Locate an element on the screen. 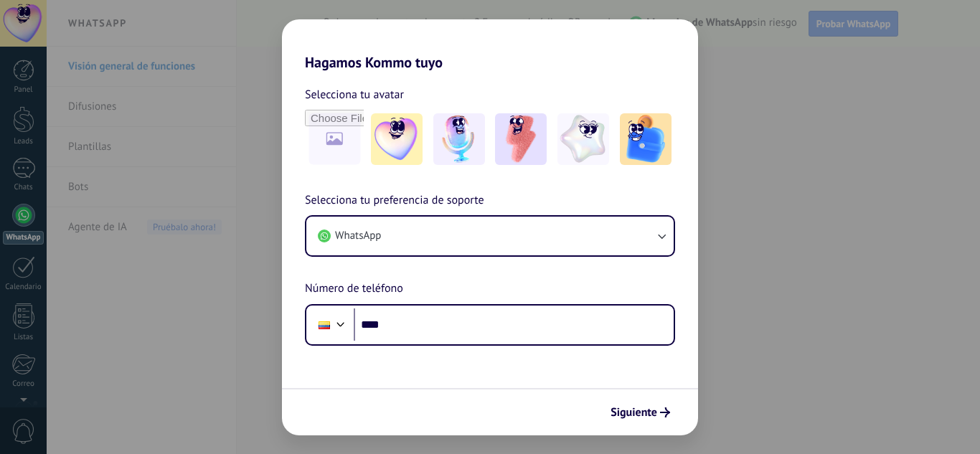 The width and height of the screenshot is (980, 454). button: WhatsApp is located at coordinates (490, 236).